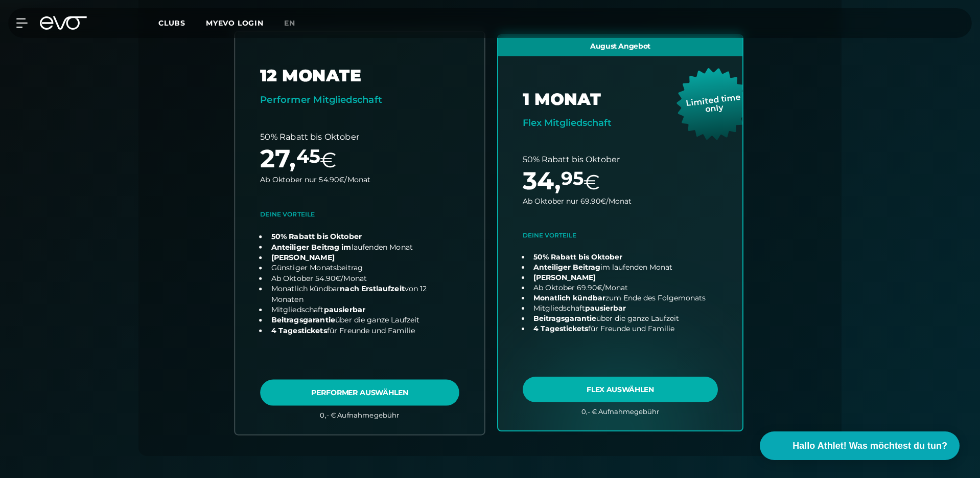  Describe the element at coordinates (290, 23) in the screenshot. I see `span: en` at that location.